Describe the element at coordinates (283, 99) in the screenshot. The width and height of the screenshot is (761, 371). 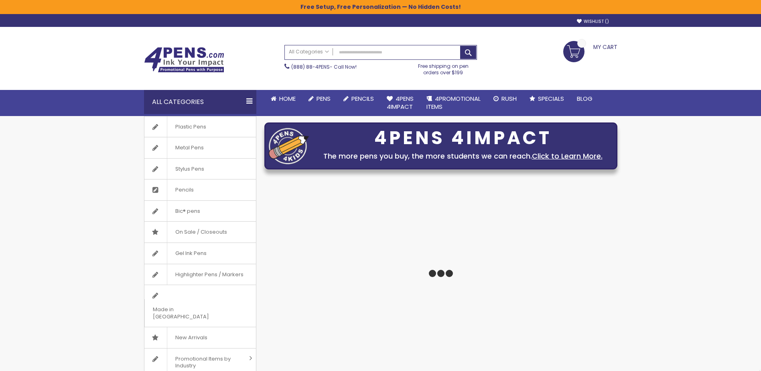
I see `a: Home` at that location.